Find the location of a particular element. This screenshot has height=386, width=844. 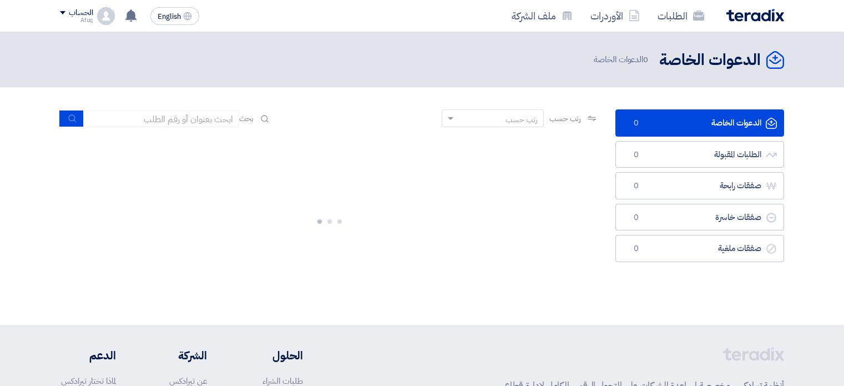

div: رتب حسب is located at coordinates (522, 119).